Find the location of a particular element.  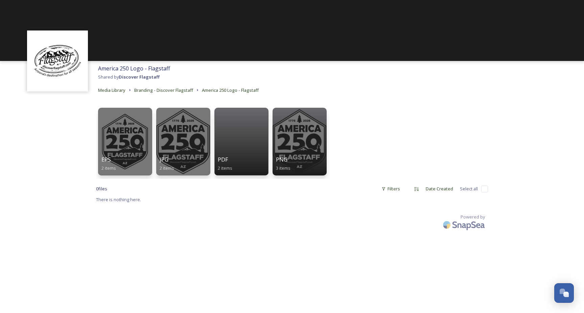

span: Shared by is located at coordinates (129, 77).